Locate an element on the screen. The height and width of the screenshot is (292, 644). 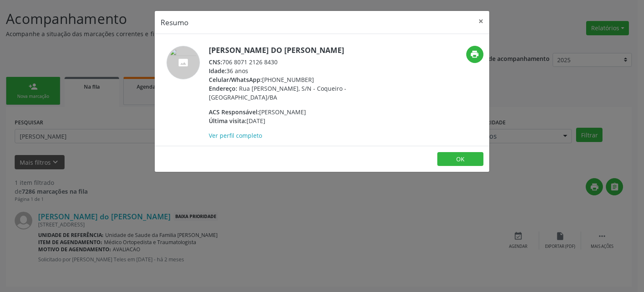
div: 36 anos is located at coordinates (290, 71).